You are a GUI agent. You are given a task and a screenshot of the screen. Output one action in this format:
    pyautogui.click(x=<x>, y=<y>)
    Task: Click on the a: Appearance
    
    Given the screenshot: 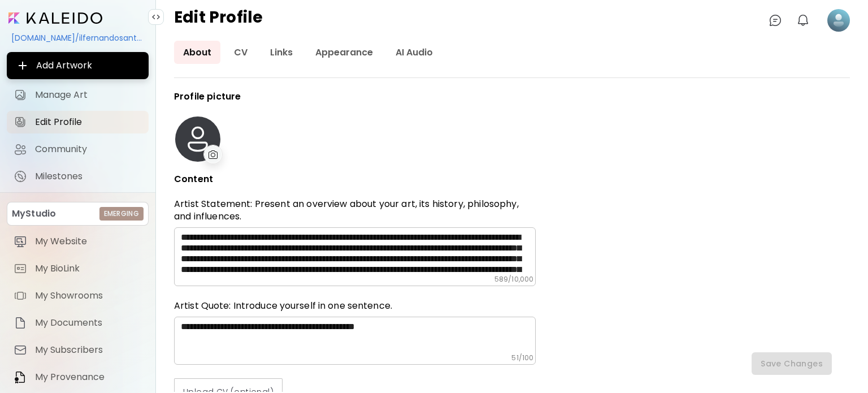 What is the action you would take?
    pyautogui.click(x=344, y=52)
    